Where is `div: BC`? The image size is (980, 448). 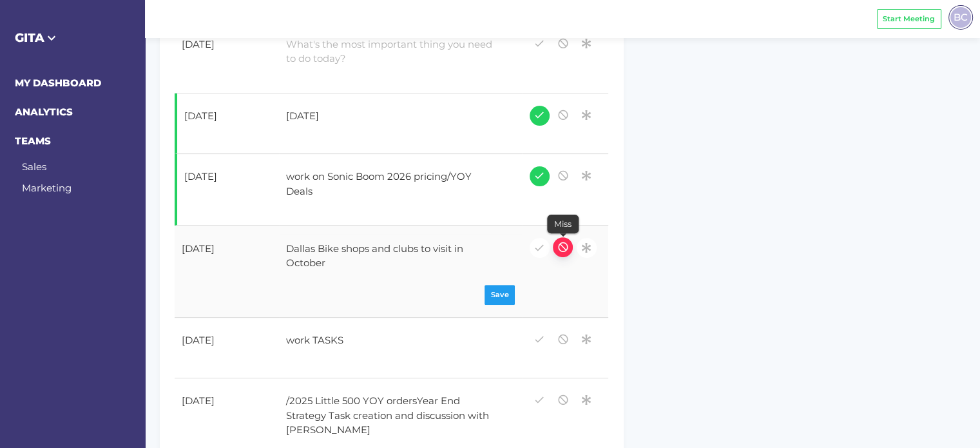
div: BC is located at coordinates (961, 17).